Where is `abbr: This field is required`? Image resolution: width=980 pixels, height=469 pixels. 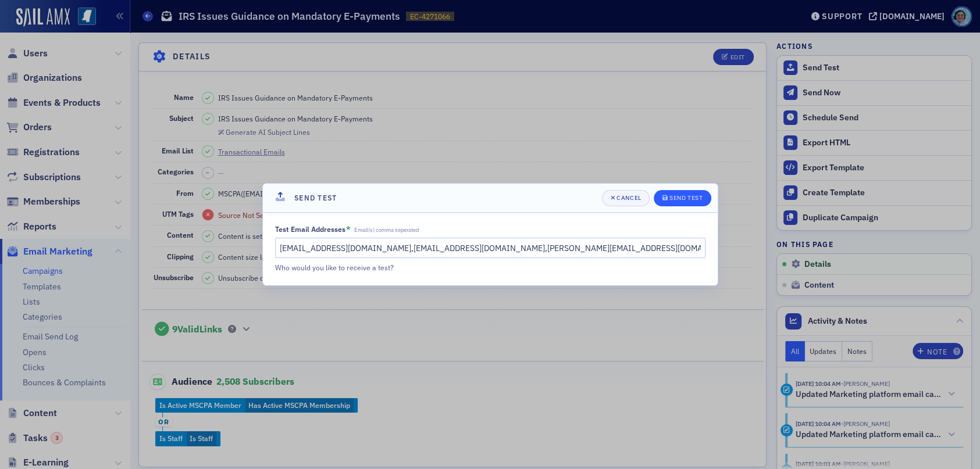 abbr: This field is required is located at coordinates (348, 229).